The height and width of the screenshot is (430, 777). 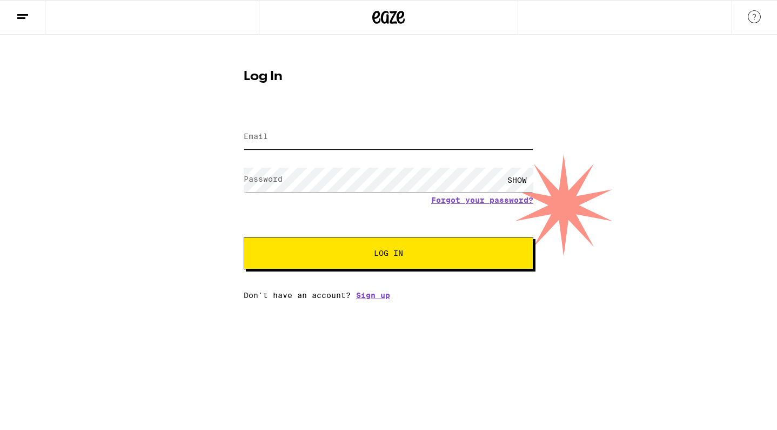 I want to click on label: Password, so click(x=263, y=179).